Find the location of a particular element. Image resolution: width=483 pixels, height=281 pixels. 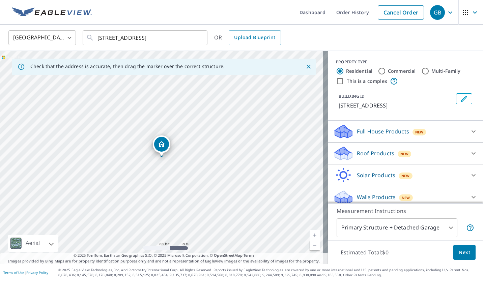

p: Full House Products is located at coordinates (383, 132).